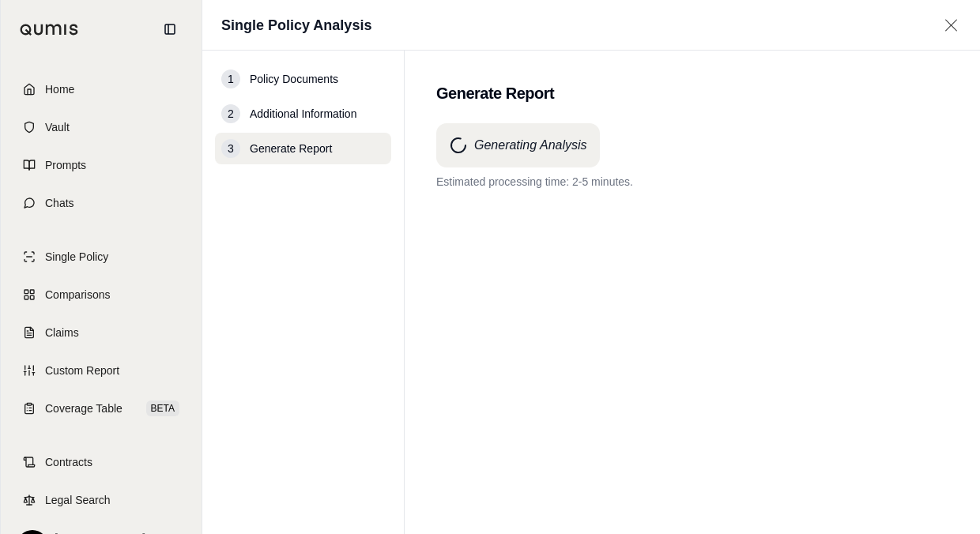 The width and height of the screenshot is (980, 534). I want to click on span: Legal Search, so click(77, 500).